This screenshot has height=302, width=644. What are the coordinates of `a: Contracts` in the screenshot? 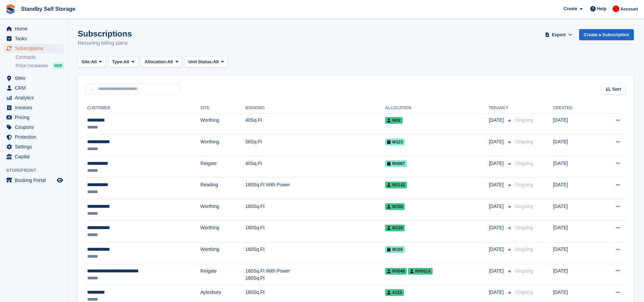 It's located at (40, 57).